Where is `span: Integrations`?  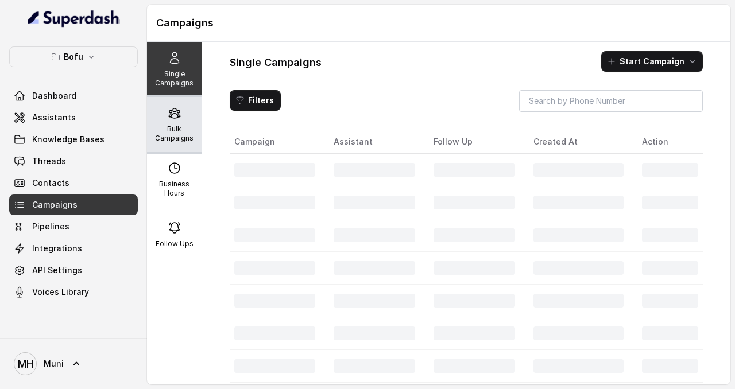
span: Integrations is located at coordinates (57, 249).